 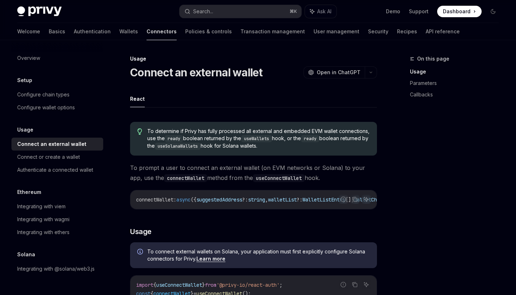 I want to click on a: User management, so click(x=337, y=32).